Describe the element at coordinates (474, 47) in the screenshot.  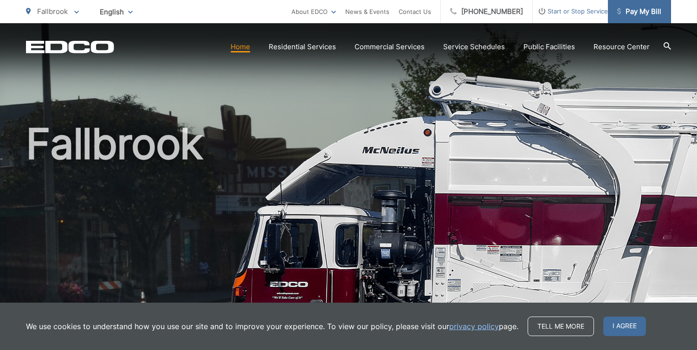
I see `a: Service Schedules` at that location.